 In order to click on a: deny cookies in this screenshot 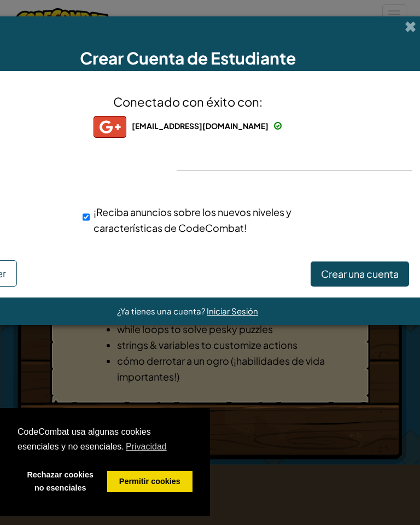, I will do `click(60, 482)`.